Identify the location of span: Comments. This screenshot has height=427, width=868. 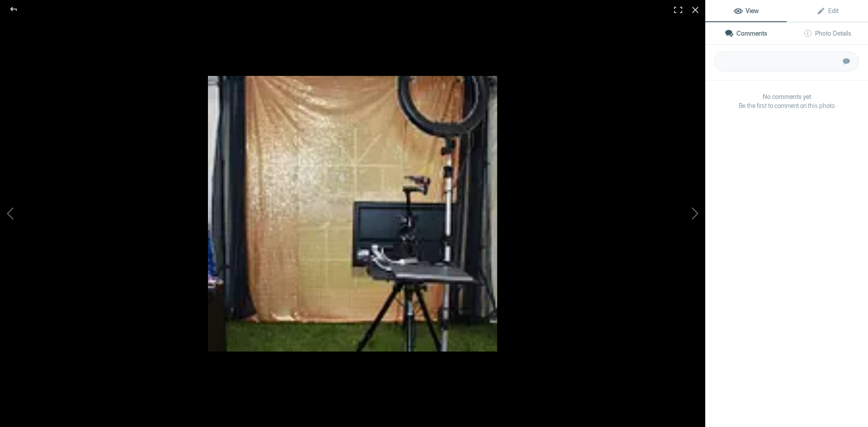
(745, 34).